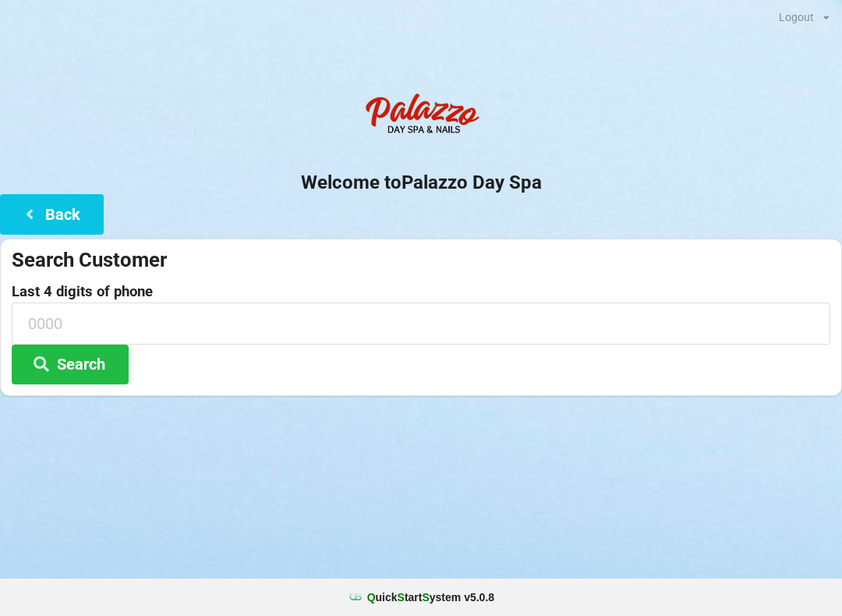 The width and height of the screenshot is (842, 616). What do you see at coordinates (371, 597) in the screenshot?
I see `span: Q` at bounding box center [371, 597].